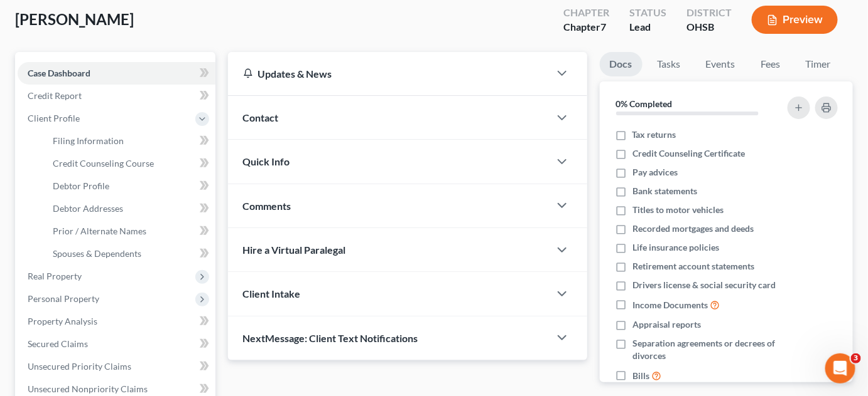 The height and width of the screenshot is (396, 868). Describe the element at coordinates (603, 27) in the screenshot. I see `span: 7` at that location.